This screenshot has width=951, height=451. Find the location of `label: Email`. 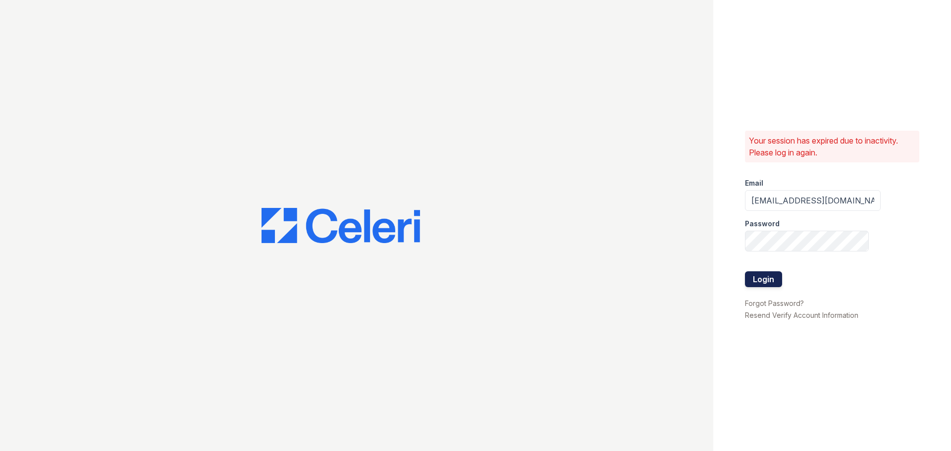

label: Email is located at coordinates (754, 183).